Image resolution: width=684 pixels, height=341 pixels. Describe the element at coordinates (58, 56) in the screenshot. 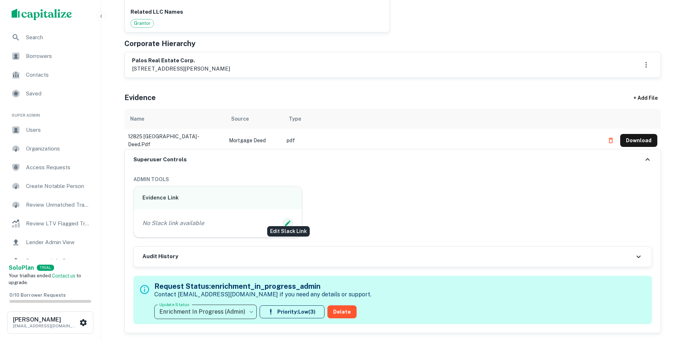

I see `span: Borrowers` at that location.